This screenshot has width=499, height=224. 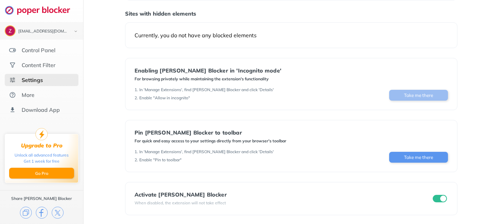 I want to click on img: features.svg, so click(x=13, y=50).